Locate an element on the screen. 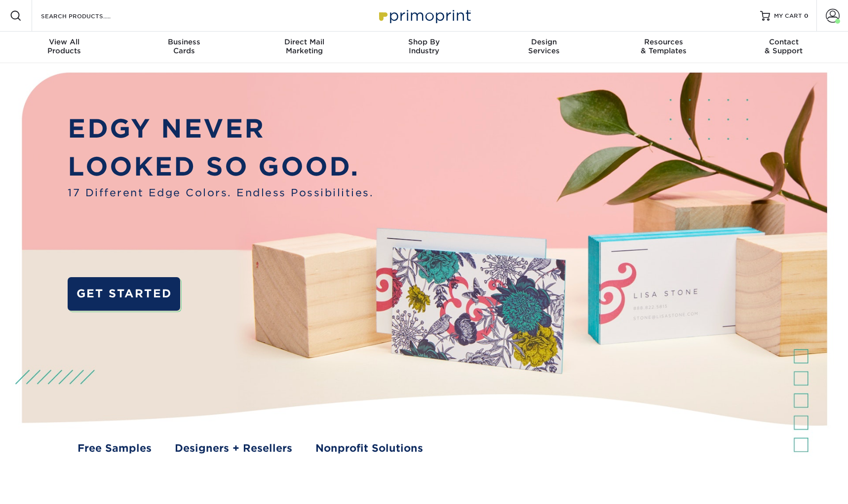 This screenshot has width=848, height=504. span: Shop By is located at coordinates (424, 42).